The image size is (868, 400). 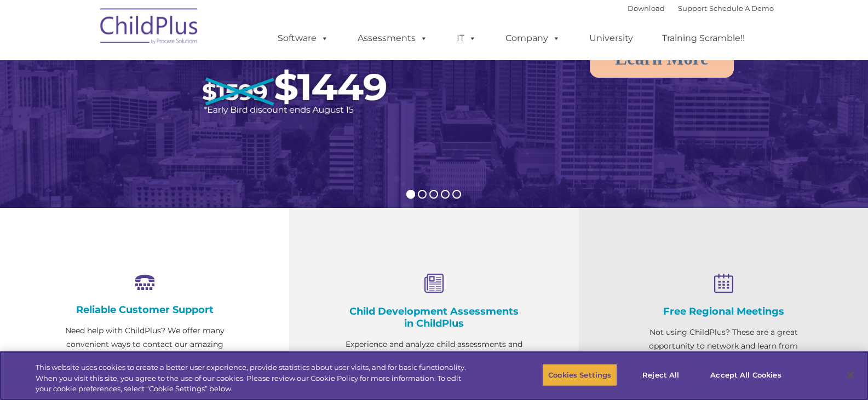 What do you see at coordinates (533, 39) in the screenshot?
I see `a: Company` at bounding box center [533, 39].